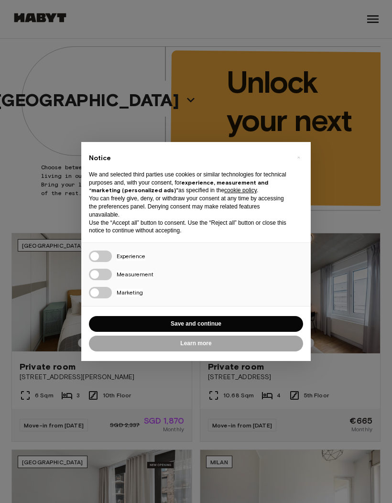  I want to click on p: You can freely give, deny, or withdraw your consent at any time by accessing the preferences pane..., so click(188, 207).